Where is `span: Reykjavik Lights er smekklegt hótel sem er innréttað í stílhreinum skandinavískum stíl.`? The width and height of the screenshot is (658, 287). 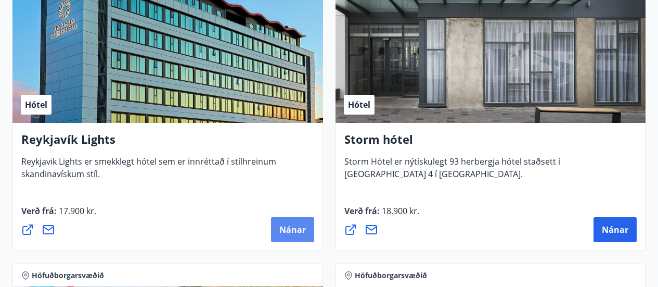
span: Reykjavik Lights er smekklegt hótel sem er innréttað í stílhreinum skandinavískum stíl. is located at coordinates (149, 172).